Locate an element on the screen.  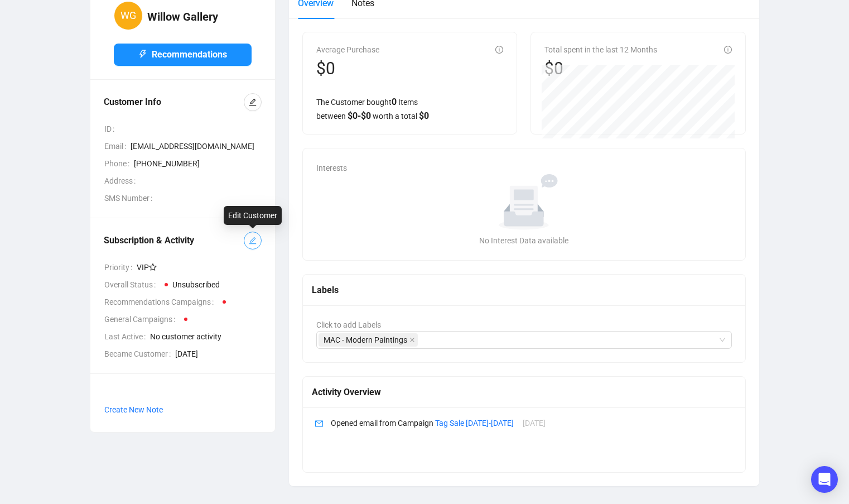
div: No Interest Data available is located at coordinates (524, 240).